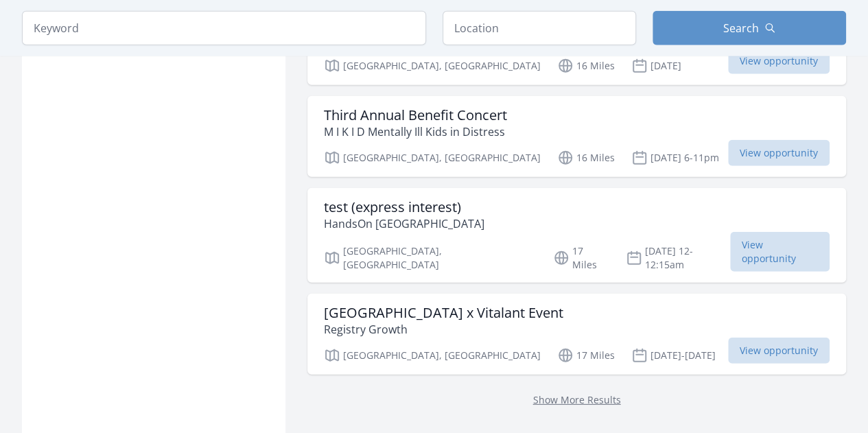  What do you see at coordinates (577, 399) in the screenshot?
I see `a: Show More Results` at bounding box center [577, 399].